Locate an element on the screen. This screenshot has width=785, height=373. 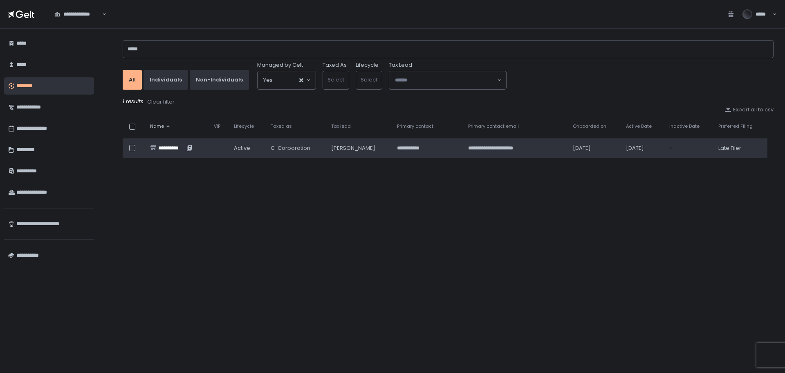
span: Onboarded on is located at coordinates (590, 126).